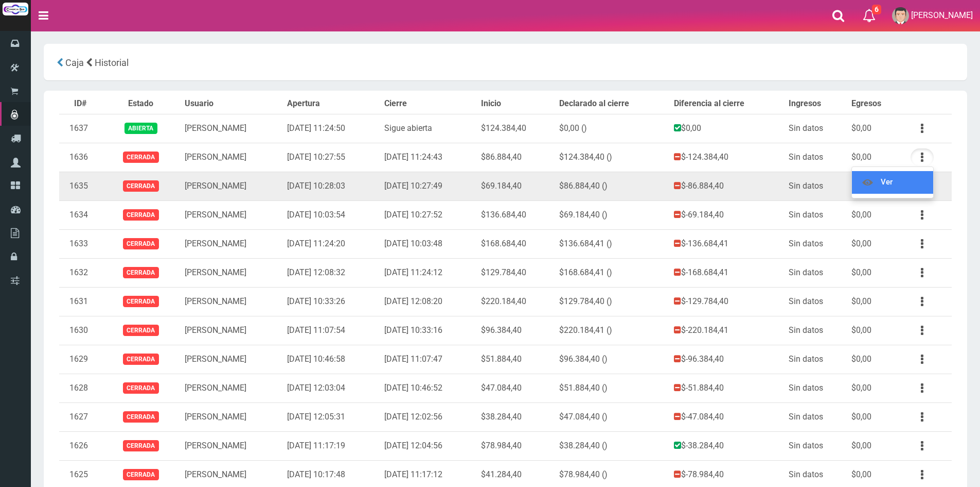 This screenshot has height=487, width=980. Describe the element at coordinates (111, 62) in the screenshot. I see `span: Historial` at that location.